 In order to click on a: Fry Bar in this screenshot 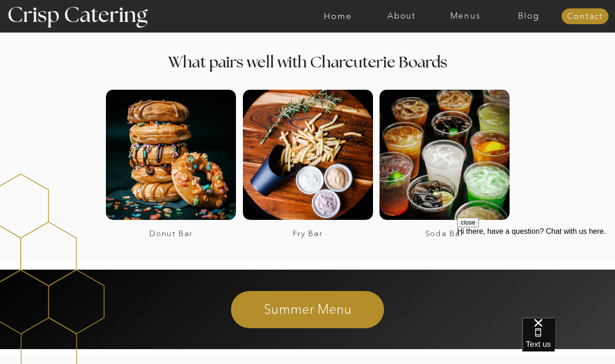, I will do `click(308, 233)`.